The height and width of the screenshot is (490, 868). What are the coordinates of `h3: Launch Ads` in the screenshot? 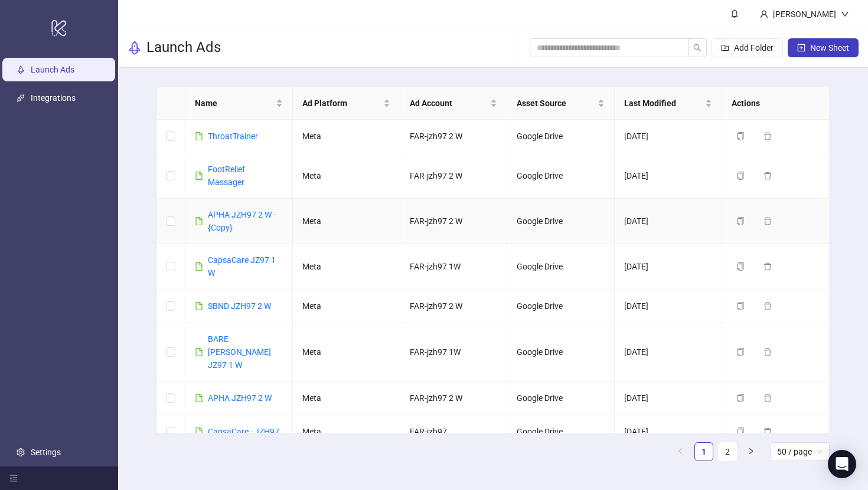 It's located at (183, 48).